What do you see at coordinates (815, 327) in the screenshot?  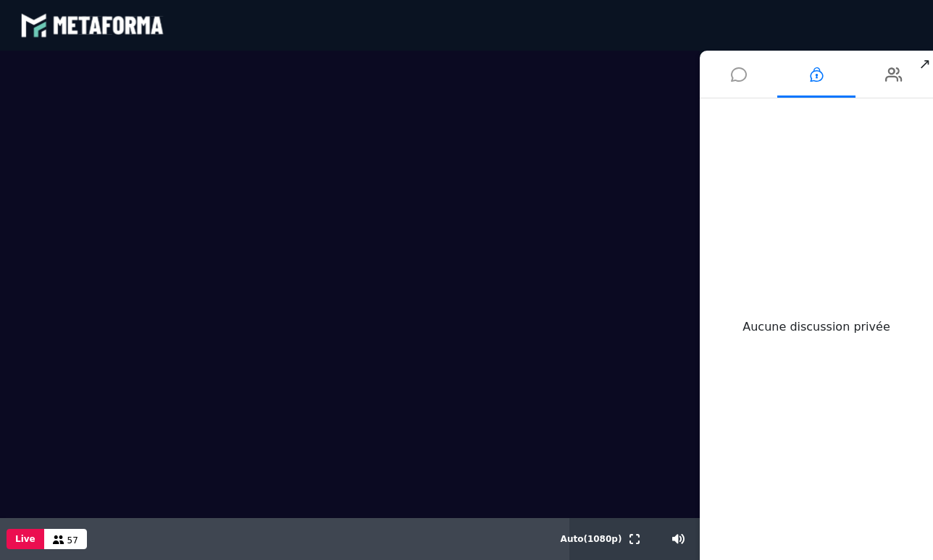 I see `div: Aucune discussion privée` at bounding box center [815, 327].